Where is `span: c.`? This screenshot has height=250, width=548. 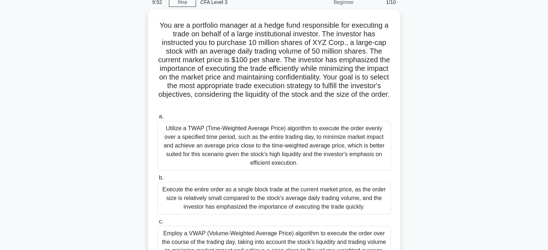
span: c. is located at coordinates (161, 222).